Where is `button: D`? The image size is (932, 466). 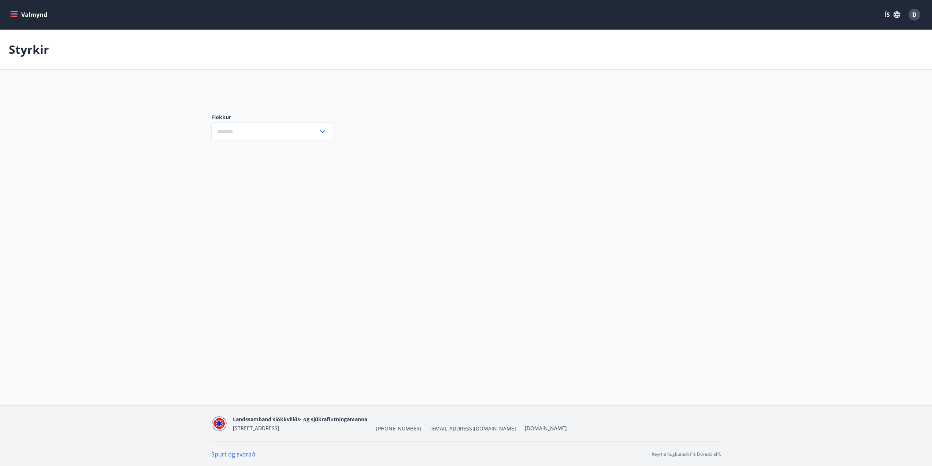
button: D is located at coordinates (915, 15).